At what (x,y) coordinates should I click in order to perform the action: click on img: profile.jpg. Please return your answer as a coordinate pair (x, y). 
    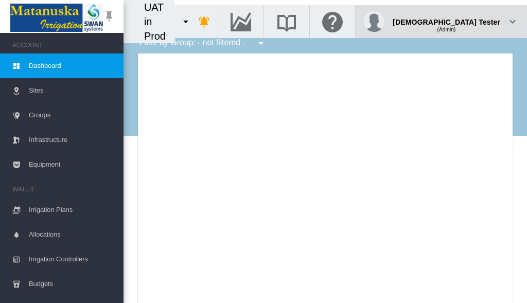
    Looking at the image, I should click on (374, 22).